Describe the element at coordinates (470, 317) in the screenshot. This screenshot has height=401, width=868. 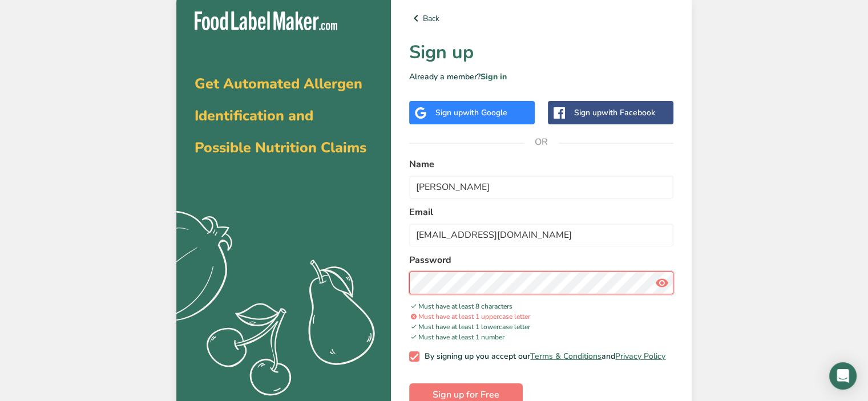
I see `span: Must have at least 1 uppercase letter` at that location.